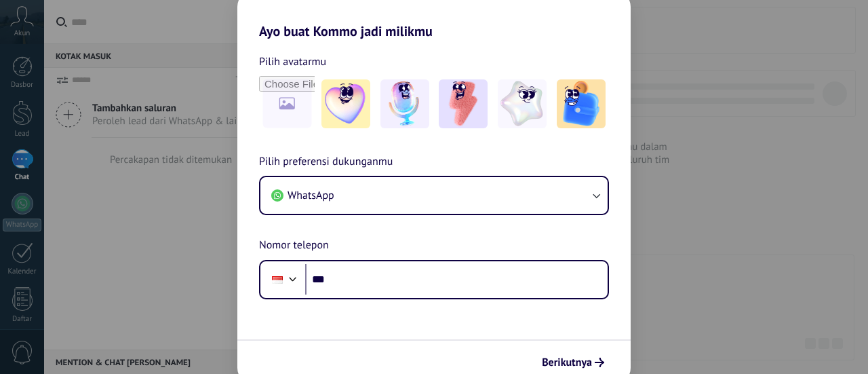 The height and width of the screenshot is (374, 868). What do you see at coordinates (463, 104) in the screenshot?
I see `img: -3.jpeg` at bounding box center [463, 104].